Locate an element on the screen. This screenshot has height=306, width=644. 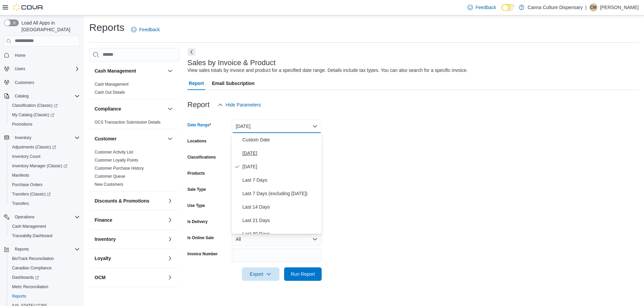
button: Users is located at coordinates (42, 69).